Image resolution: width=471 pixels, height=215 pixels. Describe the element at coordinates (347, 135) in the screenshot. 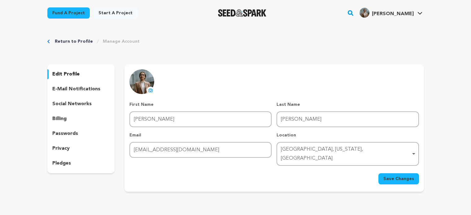

I see `p: Location` at that location.